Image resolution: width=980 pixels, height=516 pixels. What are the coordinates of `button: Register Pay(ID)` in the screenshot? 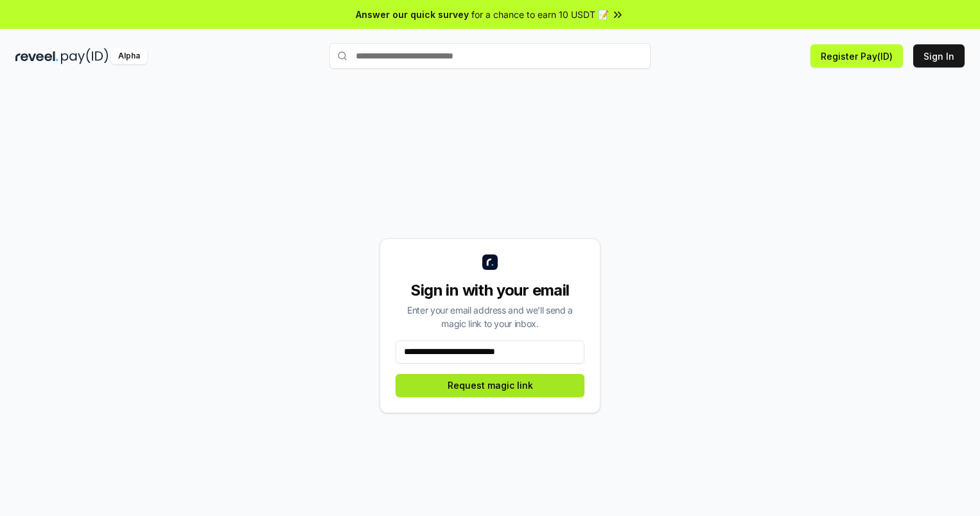 It's located at (857, 56).